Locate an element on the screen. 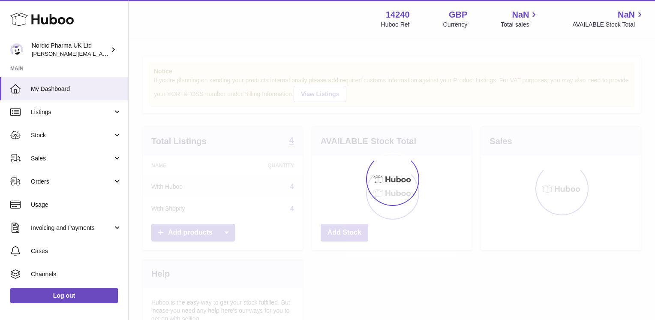 The image size is (655, 320). div: Nordic Pharma UK Ltd is located at coordinates (70, 50).